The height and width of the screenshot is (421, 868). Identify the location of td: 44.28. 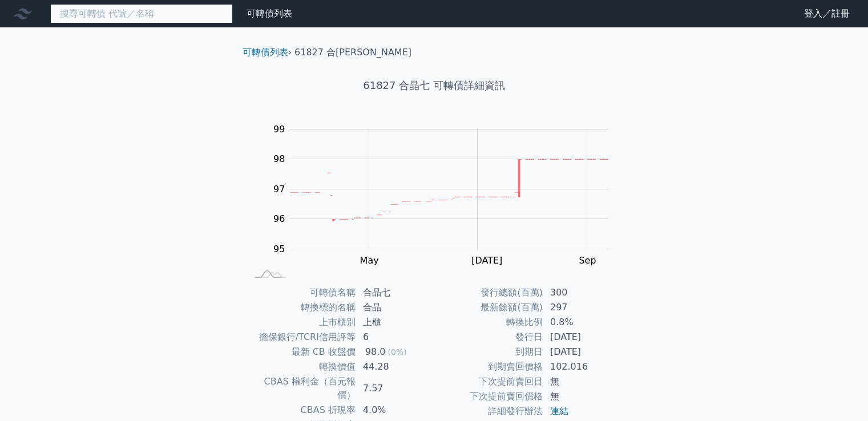
(395, 367).